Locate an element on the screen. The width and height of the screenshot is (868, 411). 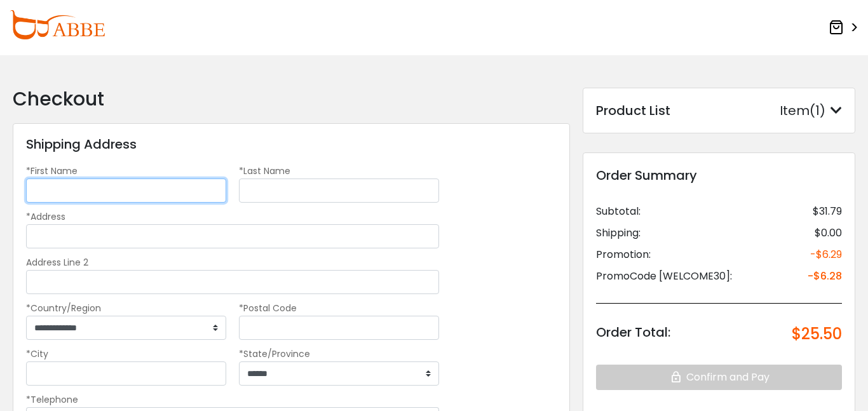
label: *Address is located at coordinates (46, 217).